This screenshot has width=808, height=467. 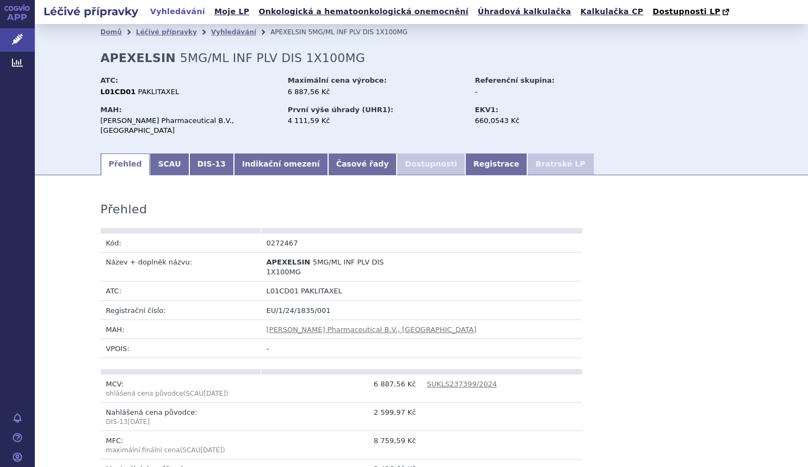 I want to click on p: DIS-13, so click(x=181, y=422).